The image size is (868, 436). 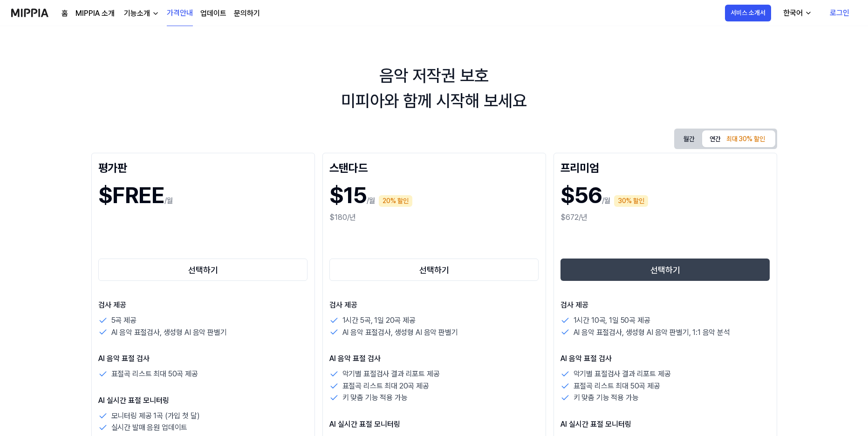 I want to click on div: 프리미엄, so click(x=665, y=167).